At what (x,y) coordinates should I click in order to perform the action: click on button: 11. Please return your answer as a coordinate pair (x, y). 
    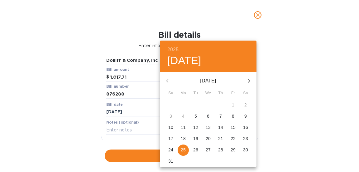
    Looking at the image, I should click on (183, 128).